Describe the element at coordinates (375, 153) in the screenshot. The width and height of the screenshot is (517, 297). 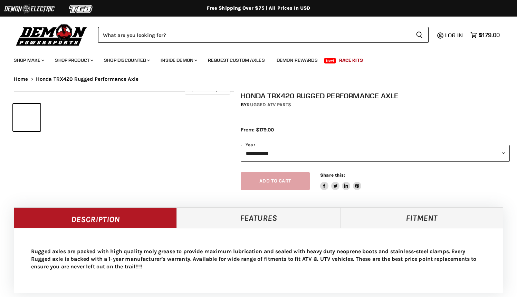
I see `select: year` at that location.